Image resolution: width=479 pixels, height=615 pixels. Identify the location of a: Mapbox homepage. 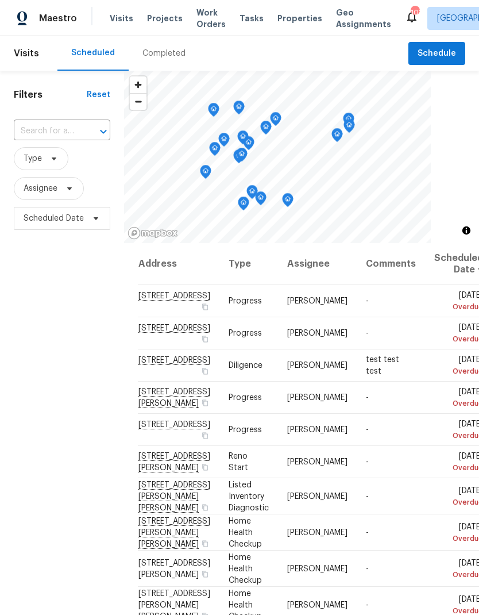
(153, 233).